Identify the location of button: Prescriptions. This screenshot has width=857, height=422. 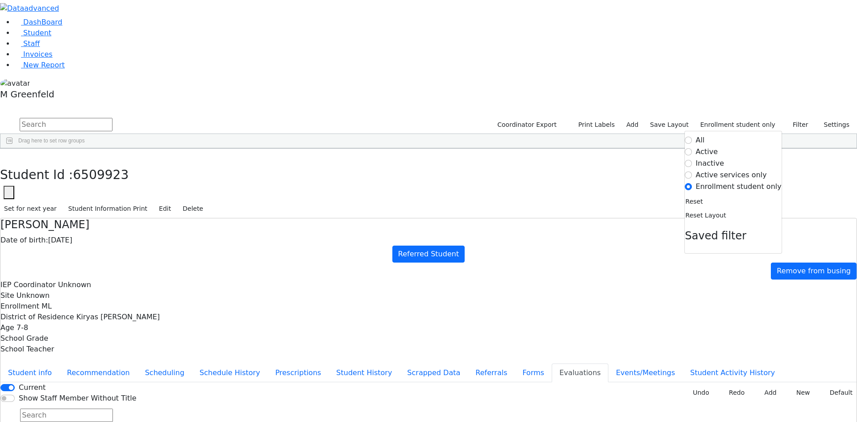
(298, 373).